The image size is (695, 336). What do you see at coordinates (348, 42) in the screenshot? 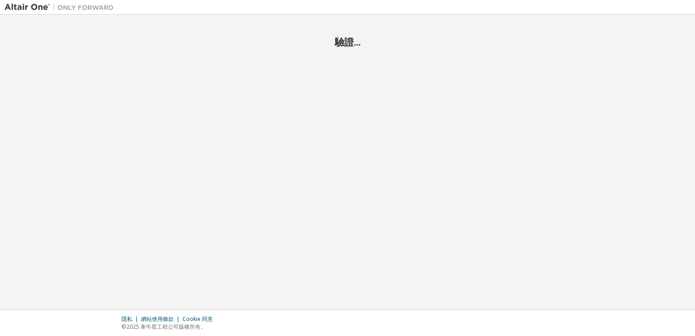
I see `h2: 驗證...` at bounding box center [348, 42].